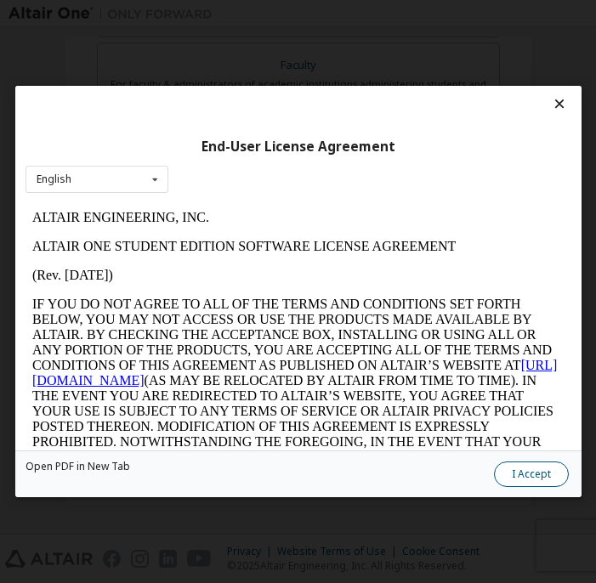 This screenshot has height=583, width=596. Describe the element at coordinates (54, 179) in the screenshot. I see `div: English` at that location.